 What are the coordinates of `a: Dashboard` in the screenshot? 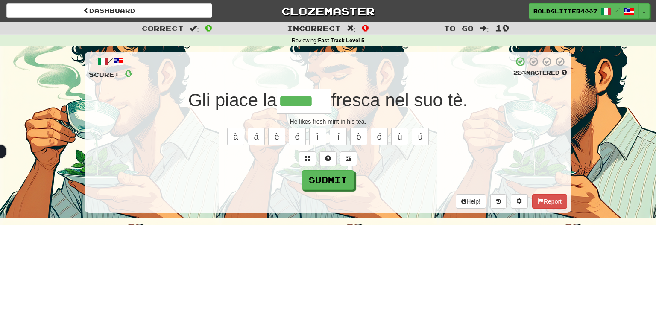 It's located at (109, 11).